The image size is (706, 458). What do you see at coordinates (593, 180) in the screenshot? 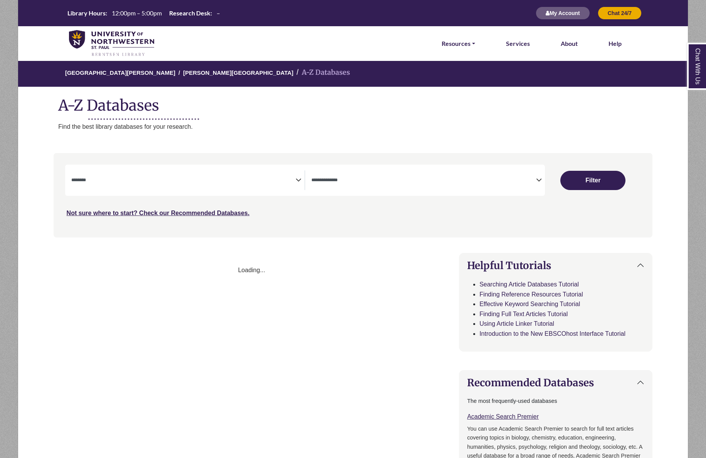
I see `button: Submit for Search Results` at bounding box center [593, 180].